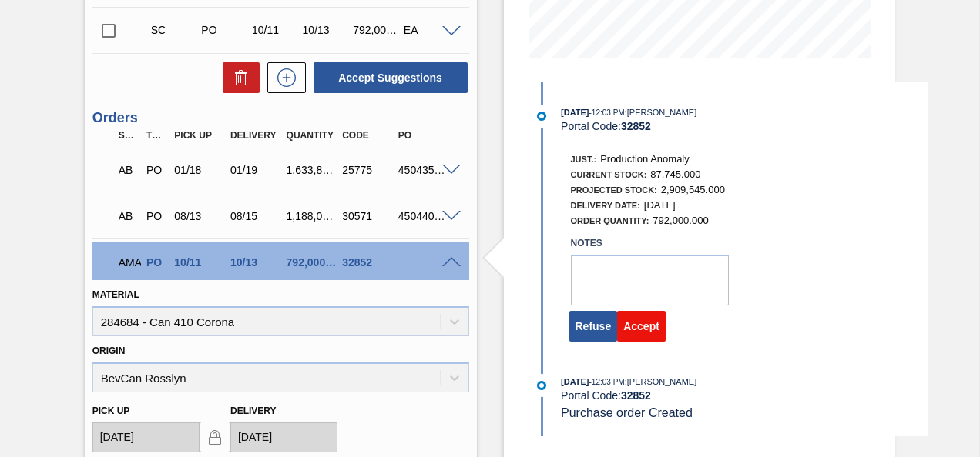 Image resolution: width=980 pixels, height=457 pixels. Describe the element at coordinates (174, 30) in the screenshot. I see `div: Suggestion Created` at that location.